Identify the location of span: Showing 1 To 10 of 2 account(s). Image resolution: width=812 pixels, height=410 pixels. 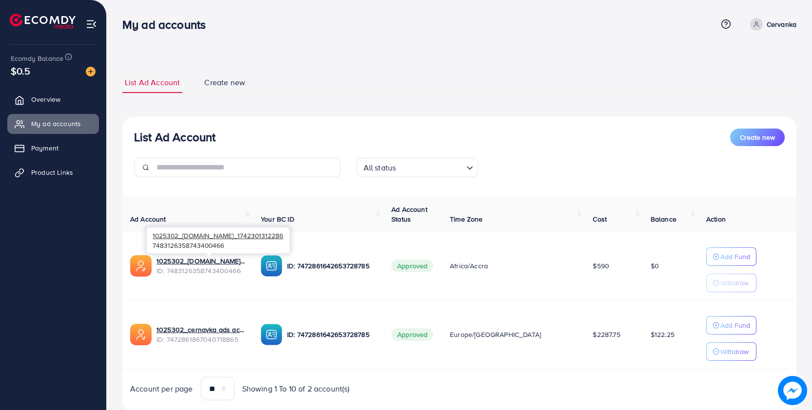
(296, 389).